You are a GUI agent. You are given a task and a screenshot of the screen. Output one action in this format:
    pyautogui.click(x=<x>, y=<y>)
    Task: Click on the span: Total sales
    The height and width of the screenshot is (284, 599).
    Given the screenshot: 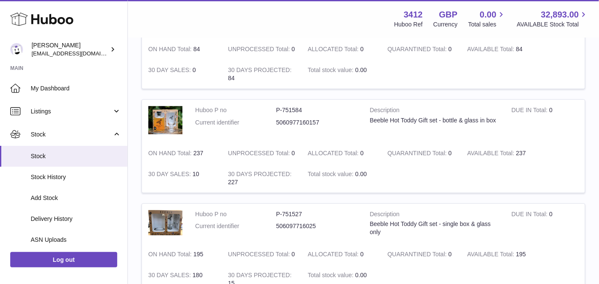 What is the action you would take?
    pyautogui.click(x=487, y=24)
    